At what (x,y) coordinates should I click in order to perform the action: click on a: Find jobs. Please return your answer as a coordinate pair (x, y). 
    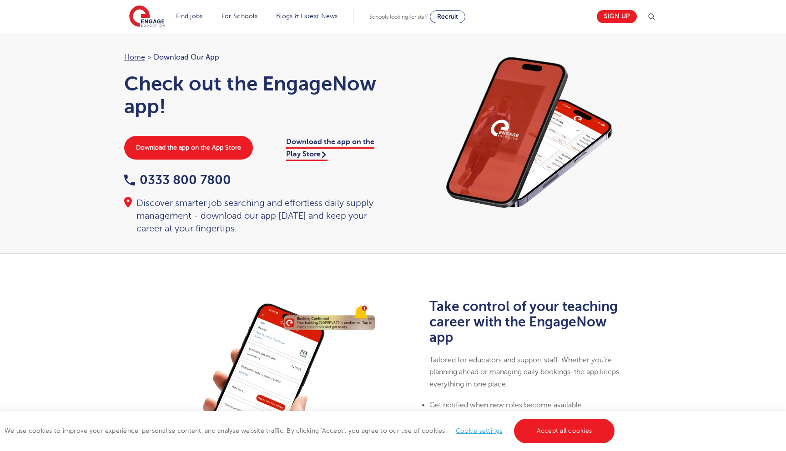
    Looking at the image, I should click on (189, 16).